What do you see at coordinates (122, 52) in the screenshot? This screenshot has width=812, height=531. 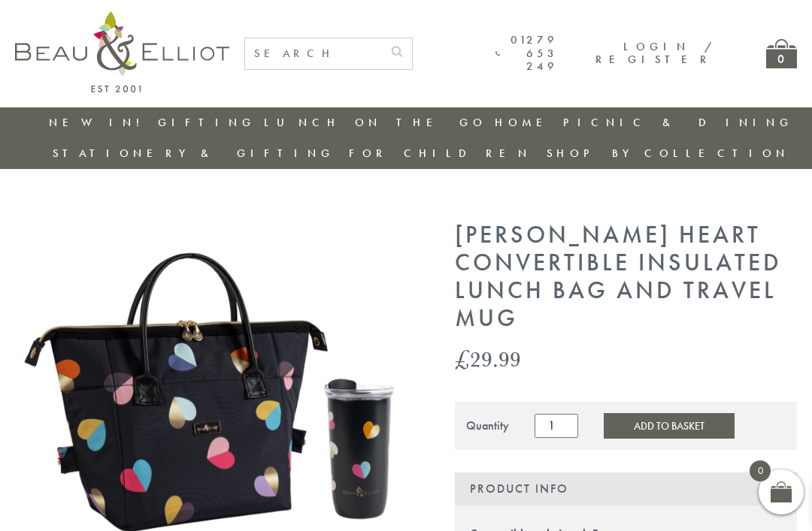 I see `img: logo` at bounding box center [122, 52].